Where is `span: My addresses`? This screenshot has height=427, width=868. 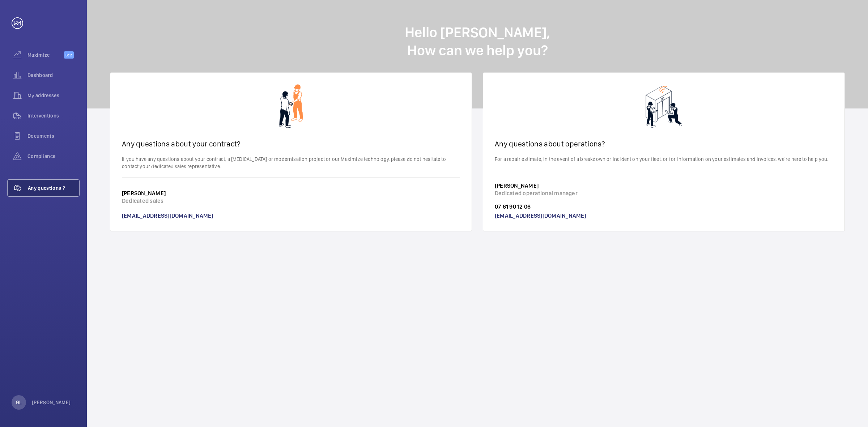 span: My addresses is located at coordinates (54, 95).